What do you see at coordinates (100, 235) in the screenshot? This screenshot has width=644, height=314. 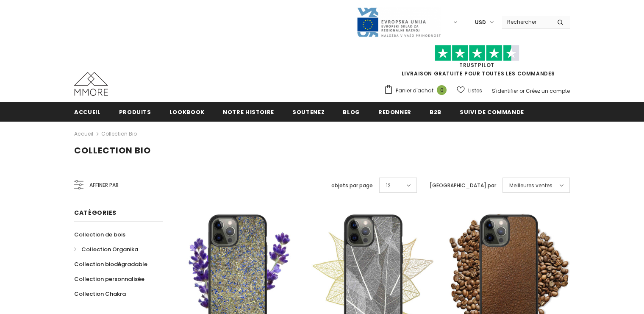 I see `a: Collection de bois` at bounding box center [100, 235].